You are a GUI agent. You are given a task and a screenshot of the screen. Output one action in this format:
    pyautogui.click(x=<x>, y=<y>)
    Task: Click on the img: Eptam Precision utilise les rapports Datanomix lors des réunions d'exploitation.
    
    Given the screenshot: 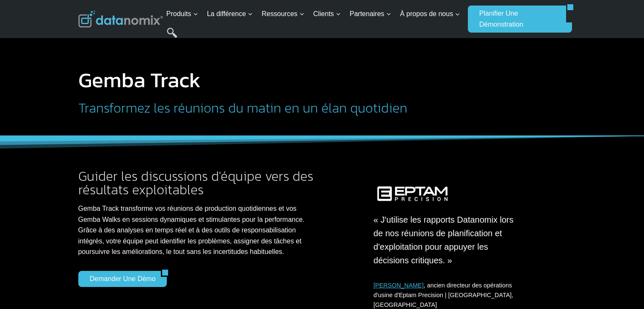 What is the action you would take?
    pyautogui.click(x=412, y=195)
    